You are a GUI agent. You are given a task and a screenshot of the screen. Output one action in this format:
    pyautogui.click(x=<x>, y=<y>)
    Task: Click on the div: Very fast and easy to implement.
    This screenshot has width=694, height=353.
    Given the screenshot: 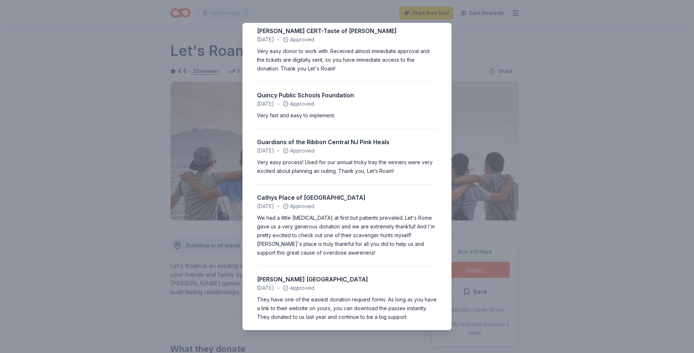 What is the action you would take?
    pyautogui.click(x=347, y=115)
    